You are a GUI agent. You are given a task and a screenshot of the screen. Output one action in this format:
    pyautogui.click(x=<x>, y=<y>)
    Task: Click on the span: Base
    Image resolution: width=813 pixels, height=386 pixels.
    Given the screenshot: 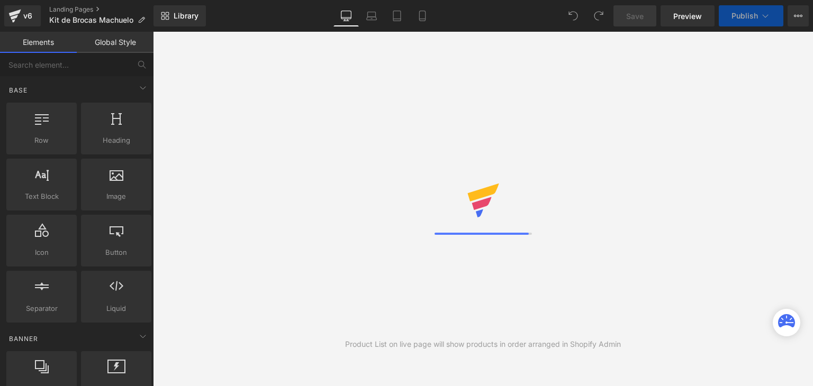 What is the action you would take?
    pyautogui.click(x=18, y=90)
    